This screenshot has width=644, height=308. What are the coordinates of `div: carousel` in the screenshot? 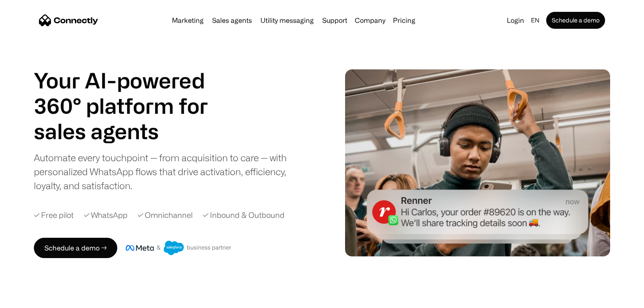 It's located at (131, 131).